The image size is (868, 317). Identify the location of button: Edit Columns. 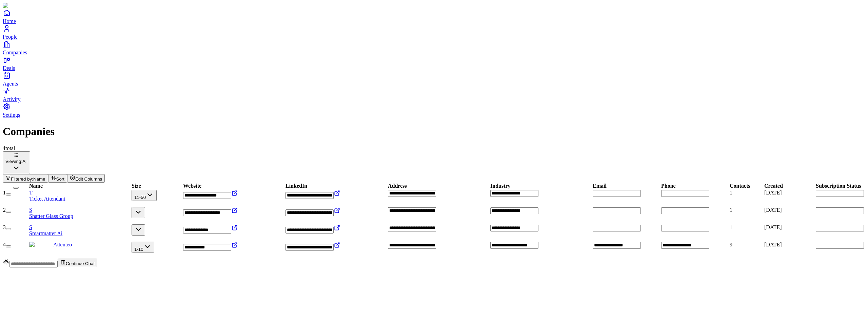
(86, 178).